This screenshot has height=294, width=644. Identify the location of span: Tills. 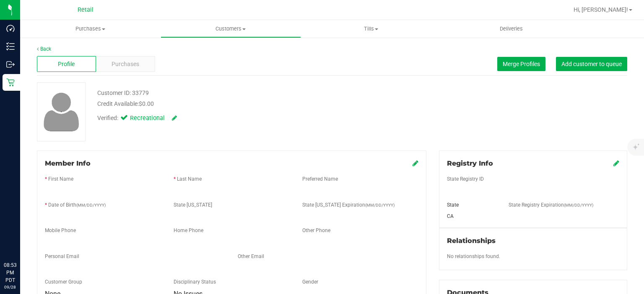
(371, 29).